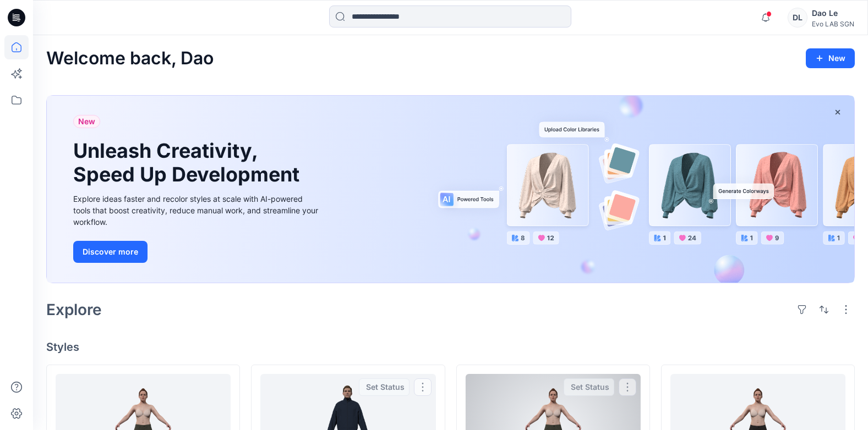 Image resolution: width=868 pixels, height=430 pixels. I want to click on div: DL, so click(798, 18).